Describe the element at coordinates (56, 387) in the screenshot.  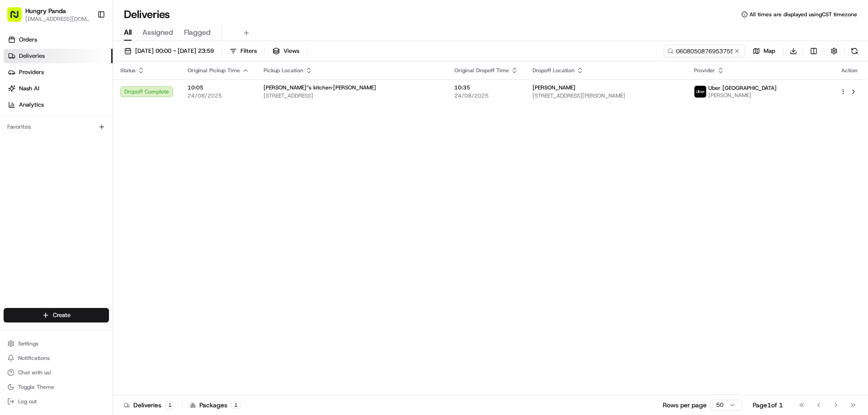
I see `button: Toggle Theme` at that location.